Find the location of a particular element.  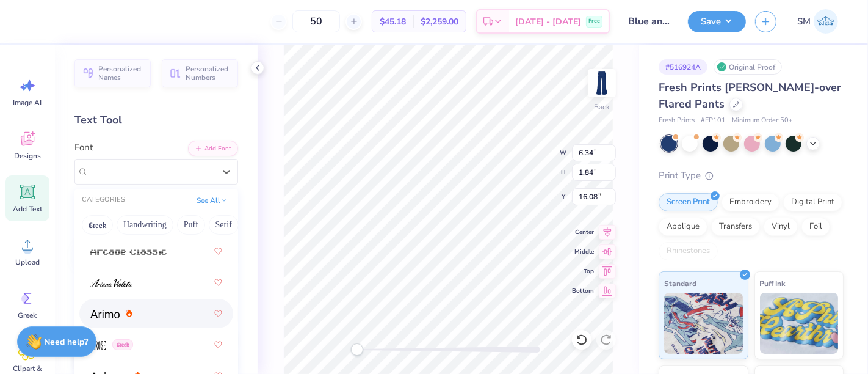

div: Transfers is located at coordinates (736, 226).